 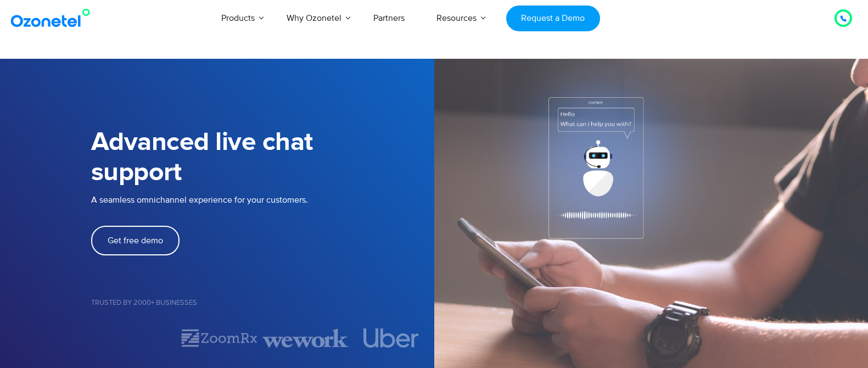 I want to click on p: A seamless omnichannel experience for your customers., so click(x=262, y=200).